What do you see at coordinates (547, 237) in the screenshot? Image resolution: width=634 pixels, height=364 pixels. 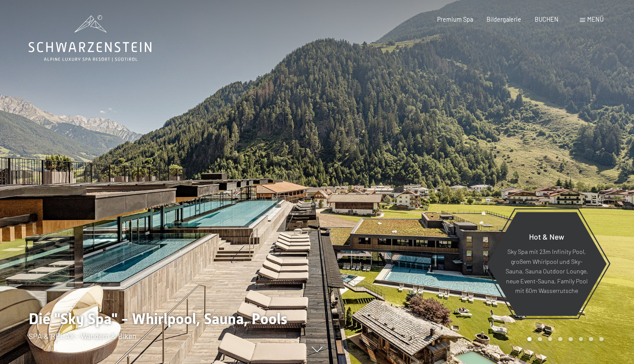 I see `span: Hot & New` at bounding box center [547, 237].